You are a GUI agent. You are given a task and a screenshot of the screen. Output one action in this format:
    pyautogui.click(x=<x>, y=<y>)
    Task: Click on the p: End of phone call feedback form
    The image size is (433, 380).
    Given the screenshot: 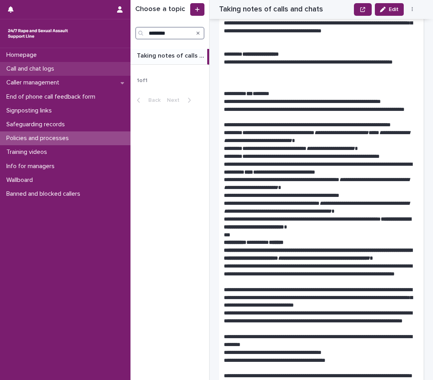 What is the action you would take?
    pyautogui.click(x=52, y=97)
    